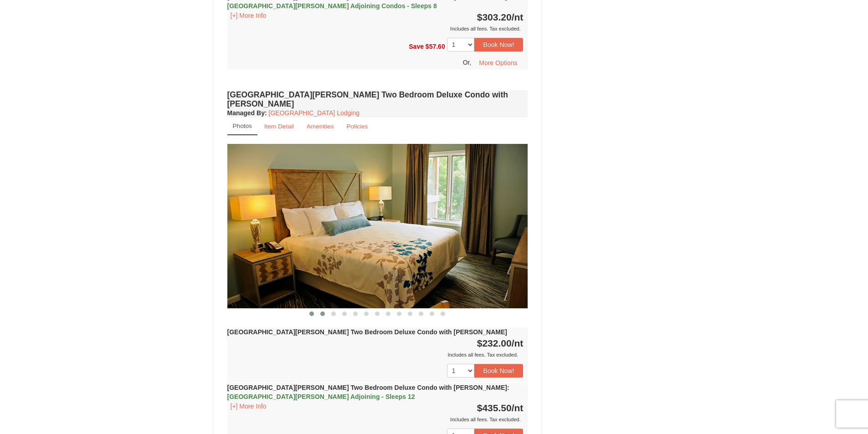 The image size is (868, 434). What do you see at coordinates (242, 126) in the screenshot?
I see `a: Photos` at bounding box center [242, 126].